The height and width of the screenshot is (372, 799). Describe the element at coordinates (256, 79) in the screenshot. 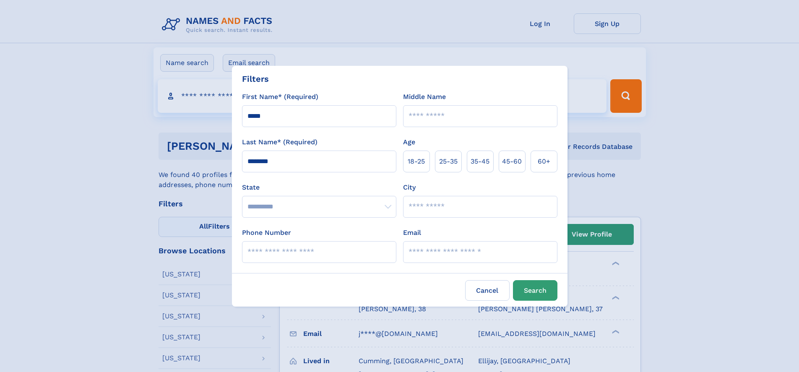

I see `div: Filters` at that location.